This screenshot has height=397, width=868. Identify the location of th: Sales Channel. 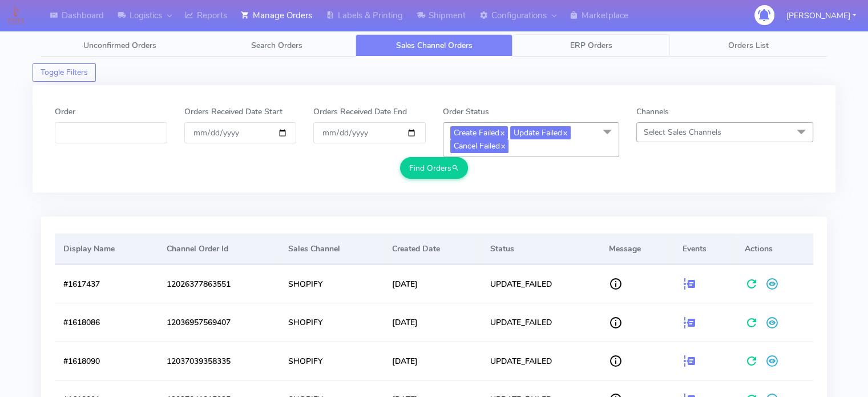
(332, 249).